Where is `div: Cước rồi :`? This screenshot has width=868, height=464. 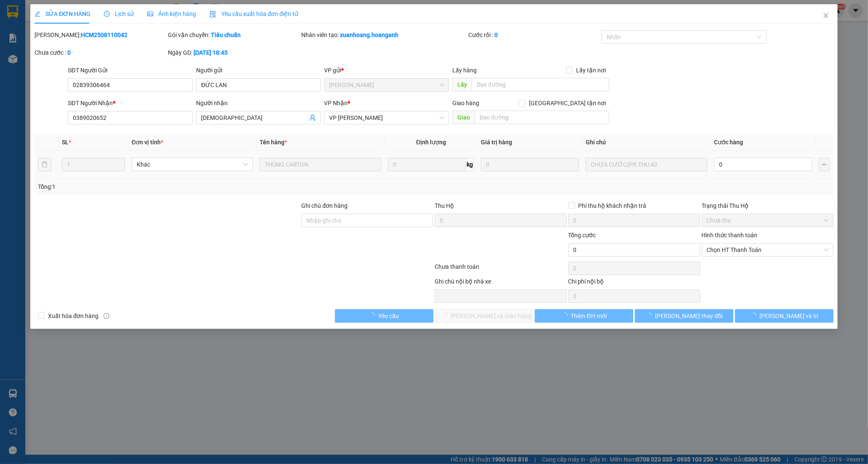
div: Cước rồi : is located at coordinates (534, 35).